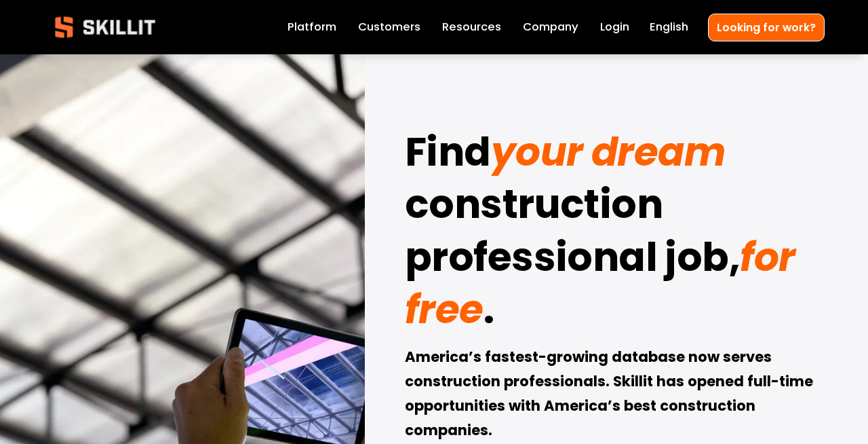  What do you see at coordinates (471, 27) in the screenshot?
I see `span: Resources` at bounding box center [471, 27].